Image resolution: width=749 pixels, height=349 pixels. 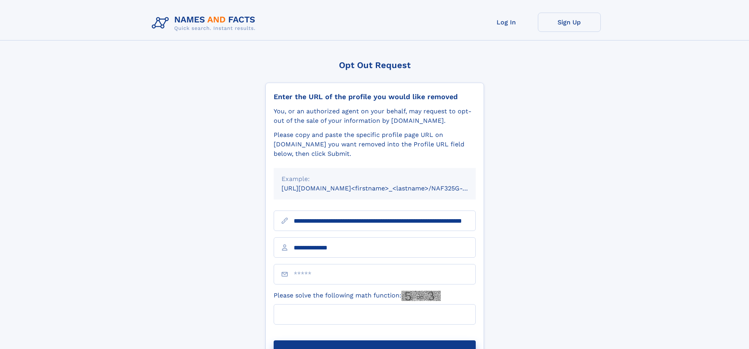 What do you see at coordinates (375, 179) in the screenshot?
I see `div: Example:` at bounding box center [375, 179].